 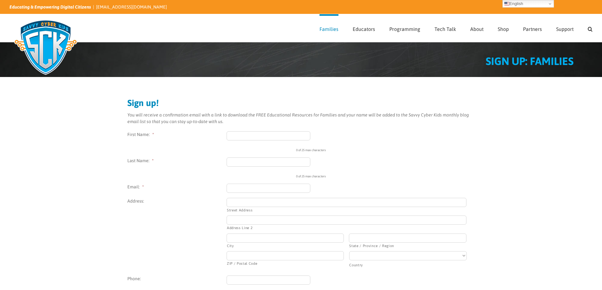 I want to click on span: Partners, so click(x=533, y=29).